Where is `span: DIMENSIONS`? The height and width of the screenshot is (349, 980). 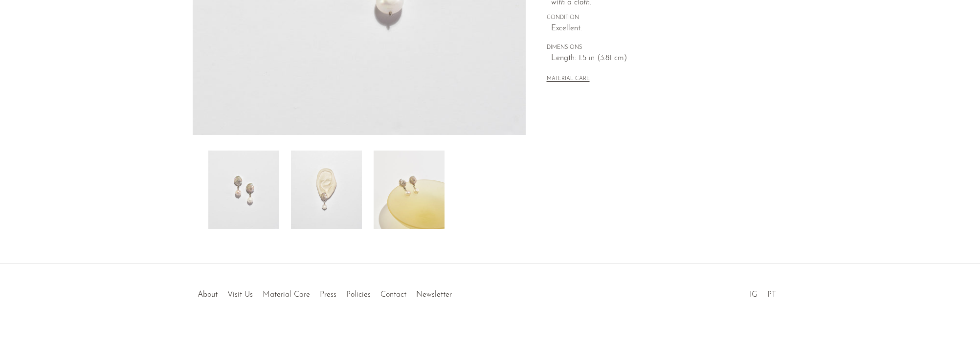 span: DIMENSIONS is located at coordinates (656, 48).